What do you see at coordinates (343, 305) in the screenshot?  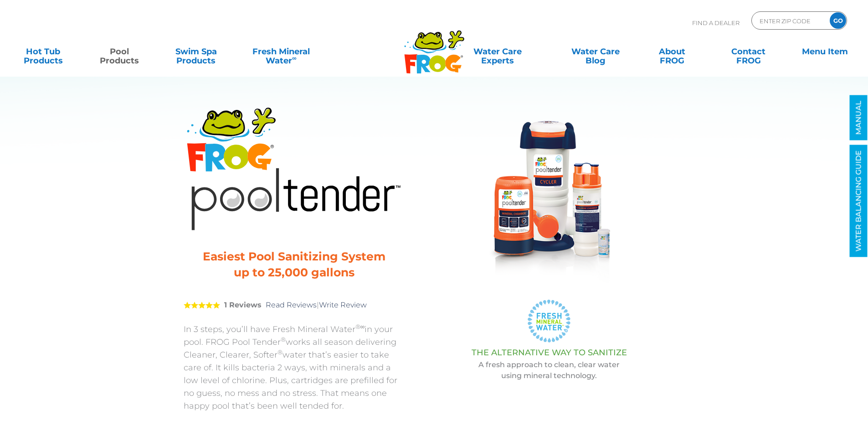 I see `a: Write Review` at bounding box center [343, 305].